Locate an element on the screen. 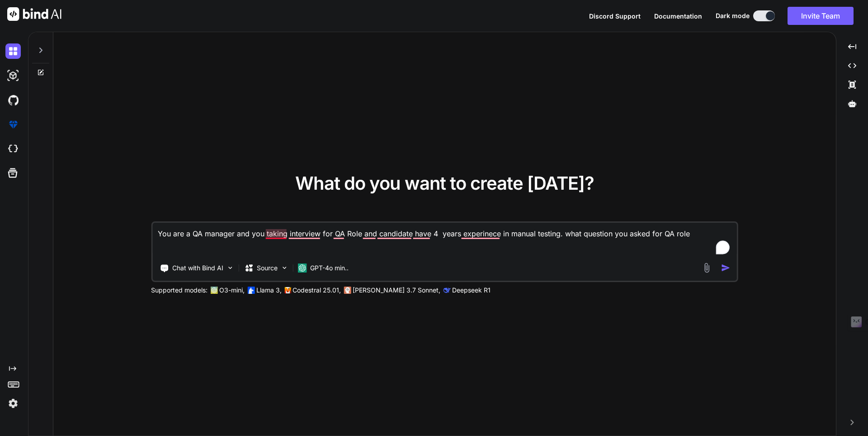 The height and width of the screenshot is (436, 868). span: Discord Support is located at coordinates (615, 16).